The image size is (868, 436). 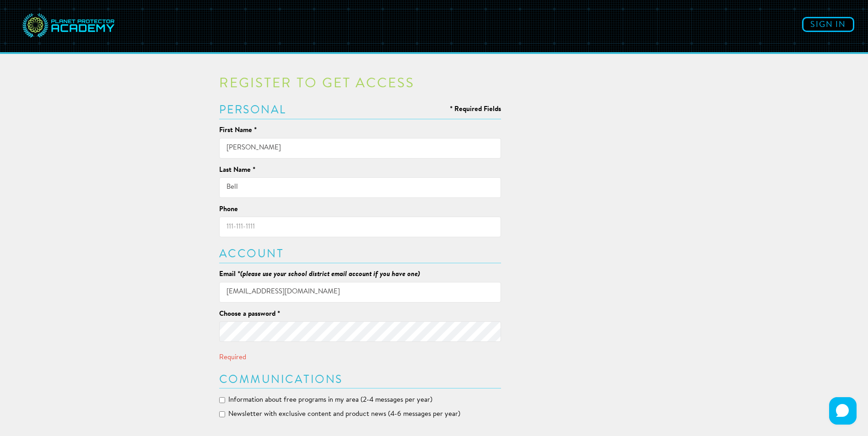 What do you see at coordinates (360, 254) in the screenshot?
I see `h3: Account` at bounding box center [360, 254].